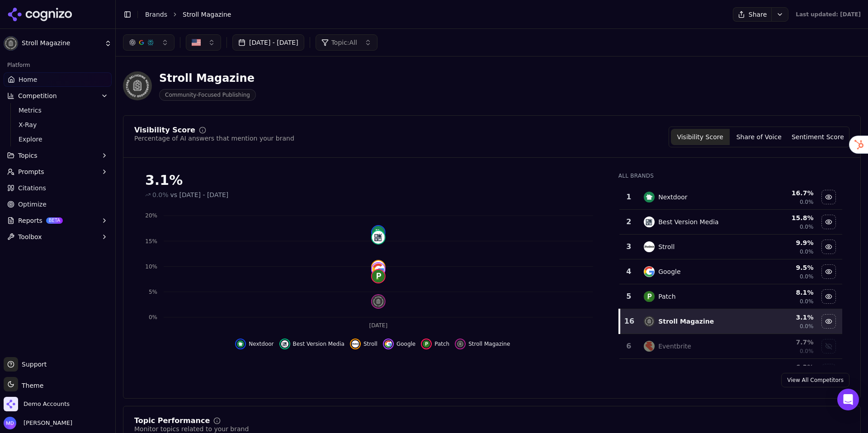 The width and height of the screenshot is (868, 433). What do you see at coordinates (28, 80) in the screenshot?
I see `span: Home` at bounding box center [28, 80].